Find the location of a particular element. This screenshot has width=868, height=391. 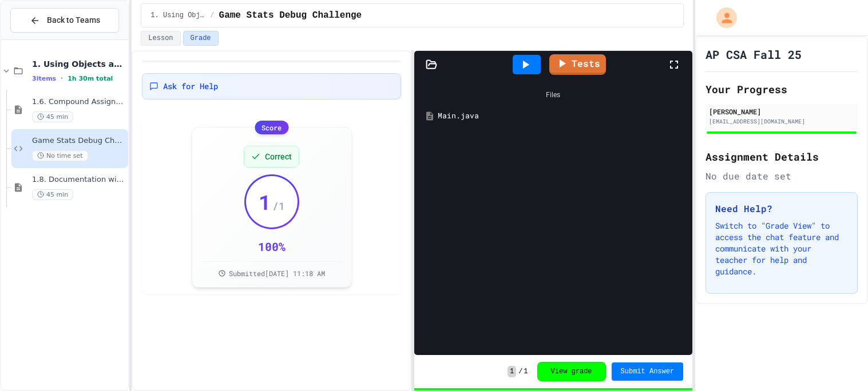

span: 1h 30m total is located at coordinates (90, 79).